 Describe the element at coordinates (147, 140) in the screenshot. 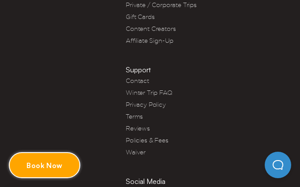

I see `a: Policies & Fees` at that location.